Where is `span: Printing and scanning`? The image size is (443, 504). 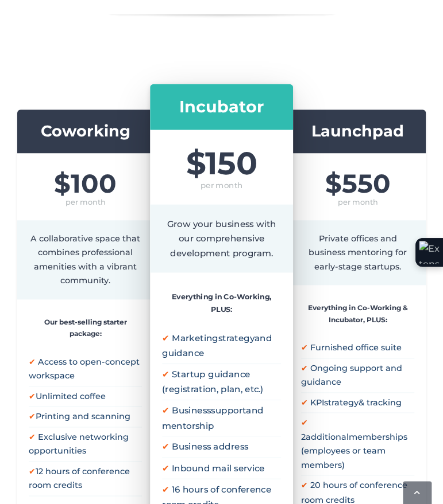
span: Printing and scanning is located at coordinates (83, 417).